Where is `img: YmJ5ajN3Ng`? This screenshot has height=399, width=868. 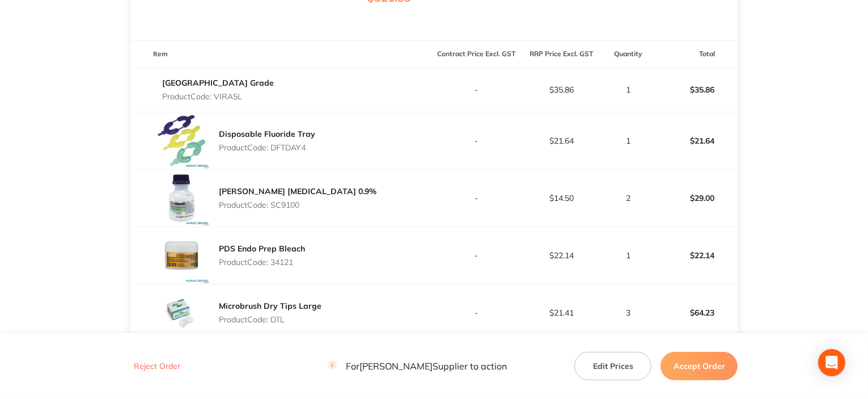
img: YmJ5ajN3Ng is located at coordinates (181, 255).